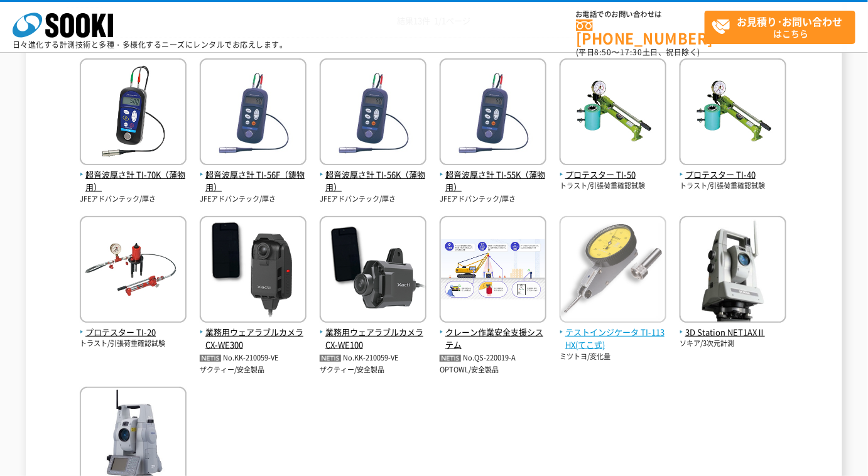  Describe the element at coordinates (253, 333) in the screenshot. I see `a: 業務用ウェアラブルカメラ CX-WE300` at that location.